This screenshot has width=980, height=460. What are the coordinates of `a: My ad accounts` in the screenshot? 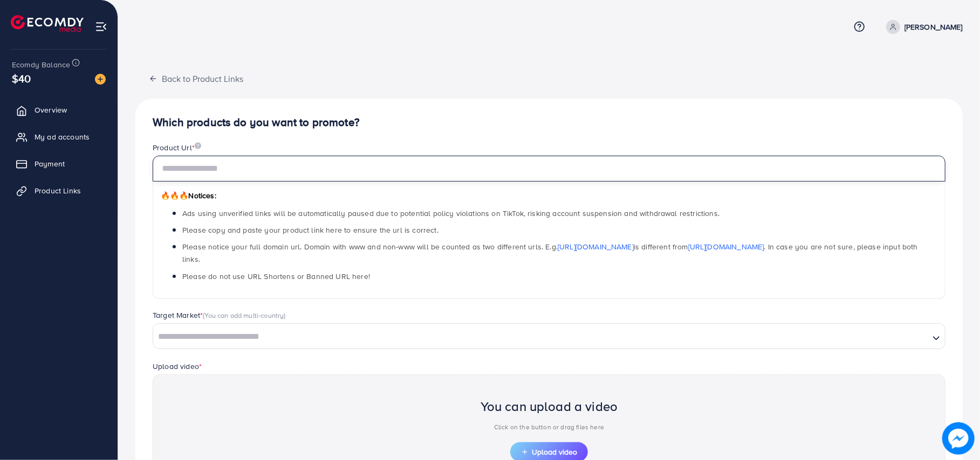 It's located at (59, 137).